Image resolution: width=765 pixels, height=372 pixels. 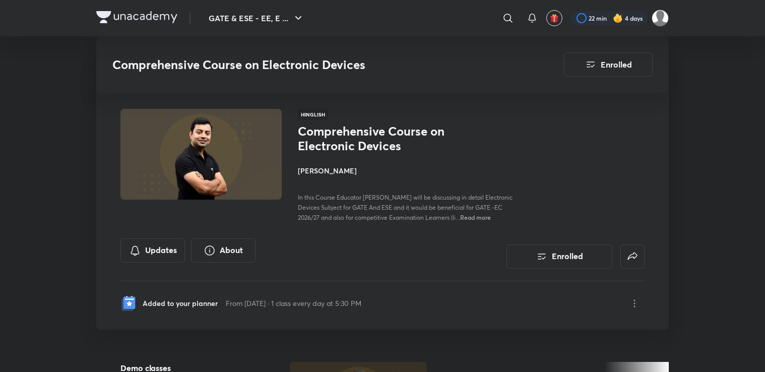 I want to click on button: GATE & ESE - EE, E ..., so click(x=256, y=18).